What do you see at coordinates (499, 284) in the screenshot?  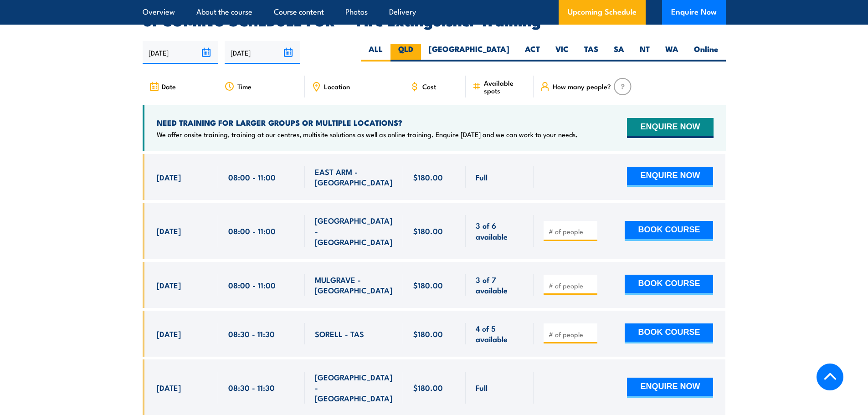 I see `span: 3 of 7 available` at bounding box center [499, 284].